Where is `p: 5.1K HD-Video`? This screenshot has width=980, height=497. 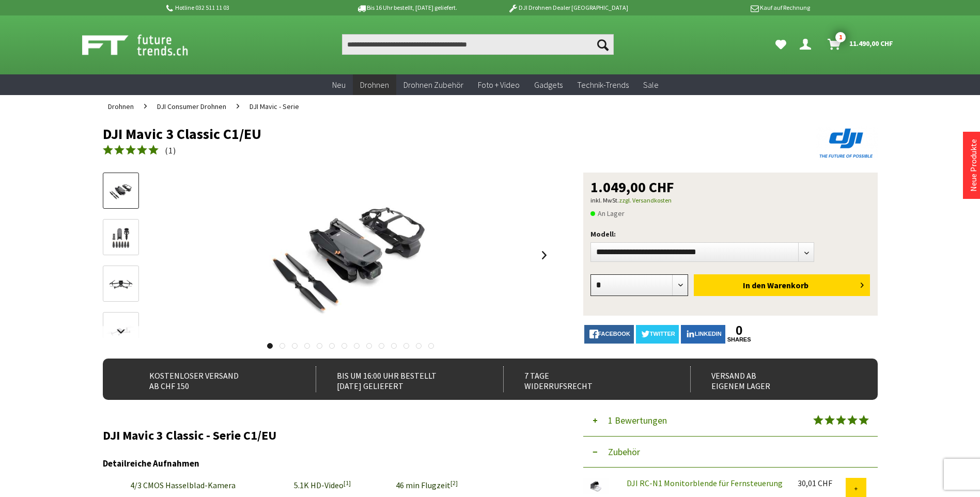 p: 5.1K HD-Video is located at coordinates (322, 485).